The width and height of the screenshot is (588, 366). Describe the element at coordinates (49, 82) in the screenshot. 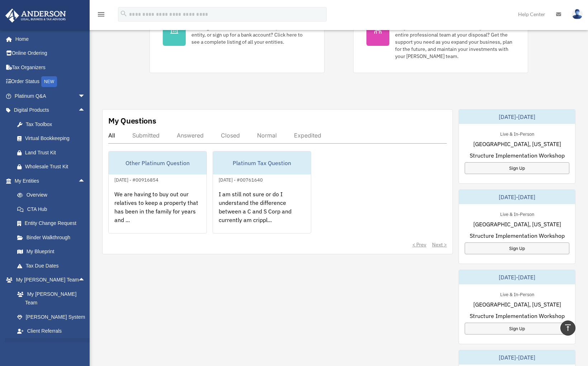

I see `div: NEW` at that location.